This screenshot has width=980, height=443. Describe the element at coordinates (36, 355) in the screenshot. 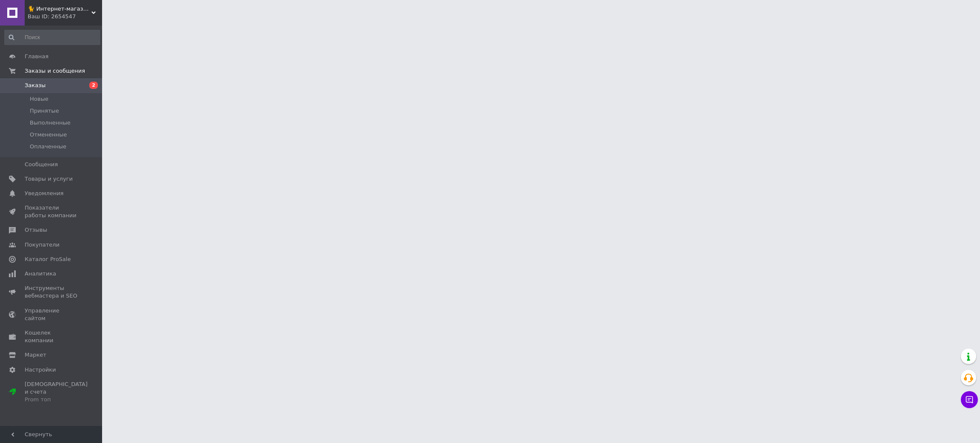

I see `span: Маркет` at that location.